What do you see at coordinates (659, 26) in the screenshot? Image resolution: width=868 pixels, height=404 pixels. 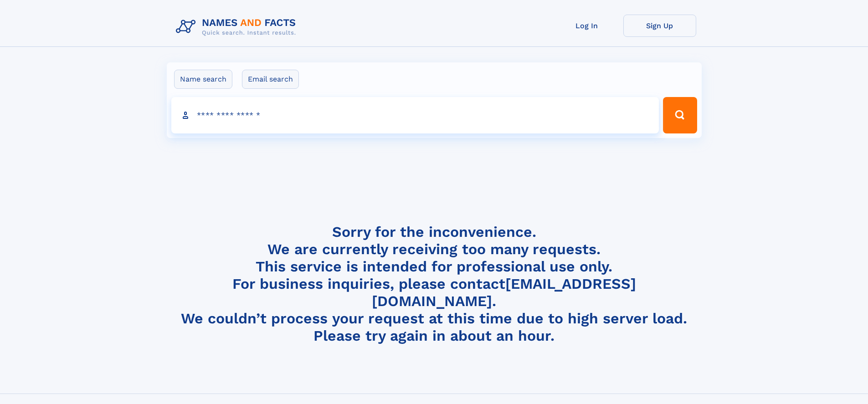 I see `a: Sign Up` at bounding box center [659, 26].